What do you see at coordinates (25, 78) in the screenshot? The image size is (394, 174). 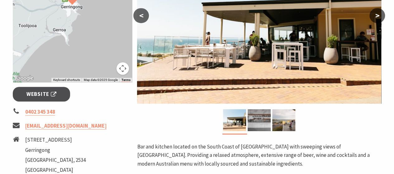 I see `a: Open this area in Google Maps (opens a new window)` at bounding box center [25, 78].